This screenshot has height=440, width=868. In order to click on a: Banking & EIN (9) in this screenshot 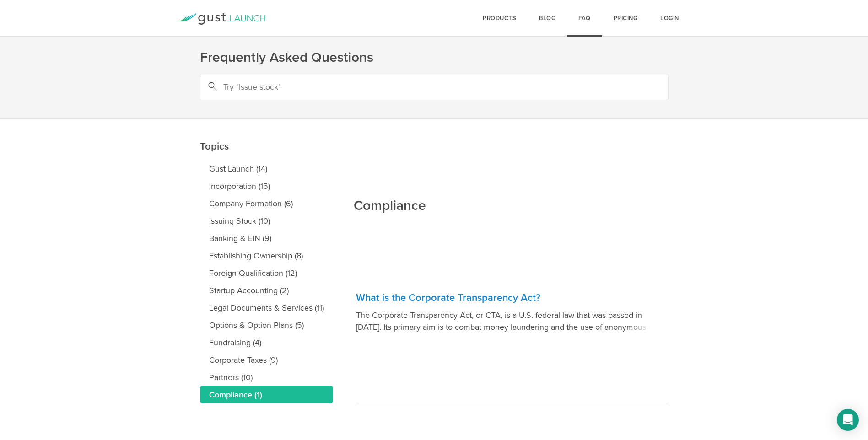, I will do `click(266, 238)`.